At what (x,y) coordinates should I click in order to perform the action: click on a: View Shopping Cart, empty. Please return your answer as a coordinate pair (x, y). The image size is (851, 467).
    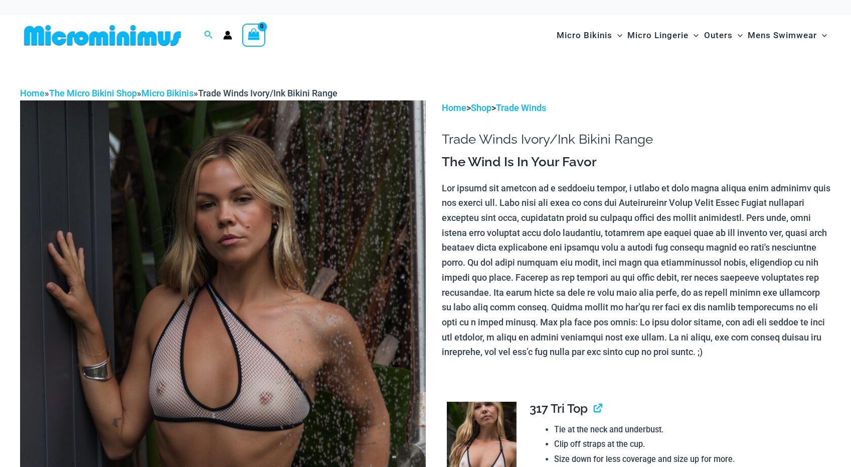
    Looking at the image, I should click on (254, 35).